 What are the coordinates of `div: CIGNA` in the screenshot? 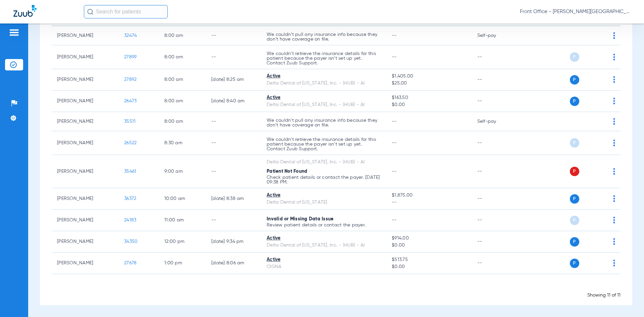 It's located at (324, 267).